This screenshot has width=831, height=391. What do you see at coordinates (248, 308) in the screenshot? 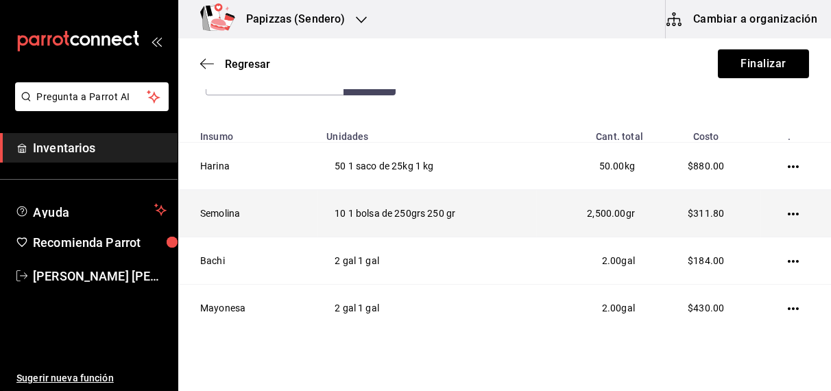
I see `td: Mayonesa` at bounding box center [248, 308].